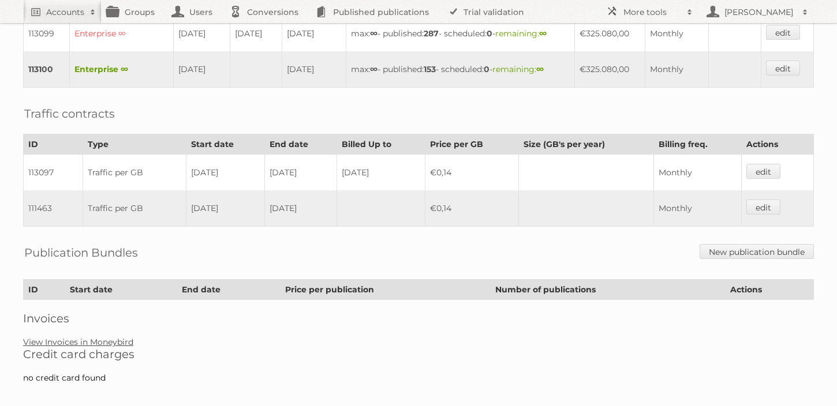 This screenshot has height=406, width=837. What do you see at coordinates (608, 290) in the screenshot?
I see `th: Number of publications` at bounding box center [608, 290].